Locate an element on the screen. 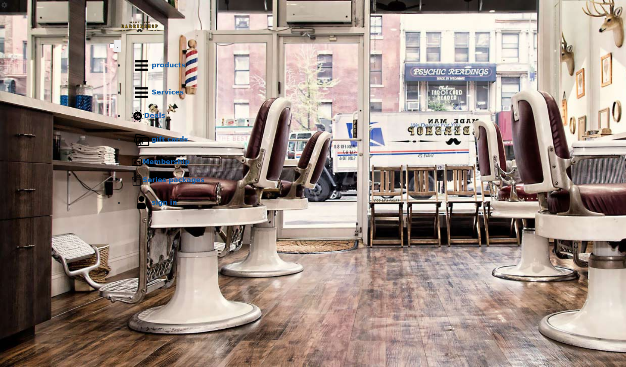 Image resolution: width=626 pixels, height=367 pixels. a: ServicesServices is located at coordinates (321, 93).